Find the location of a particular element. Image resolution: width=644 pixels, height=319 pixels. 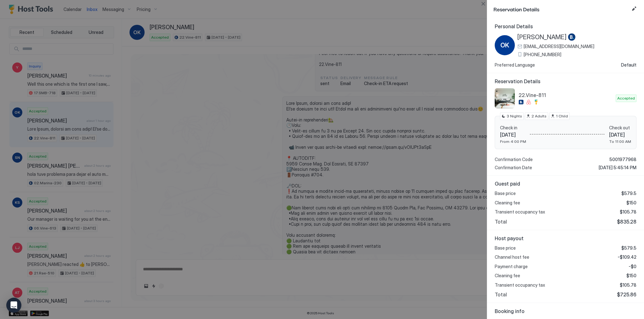

span: Confirmation Date is located at coordinates (513, 168).